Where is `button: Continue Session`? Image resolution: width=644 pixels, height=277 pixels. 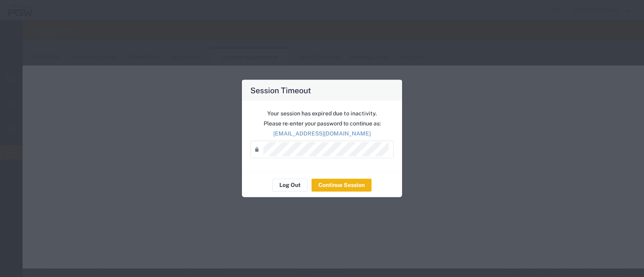
button: Continue Session is located at coordinates (341, 185).